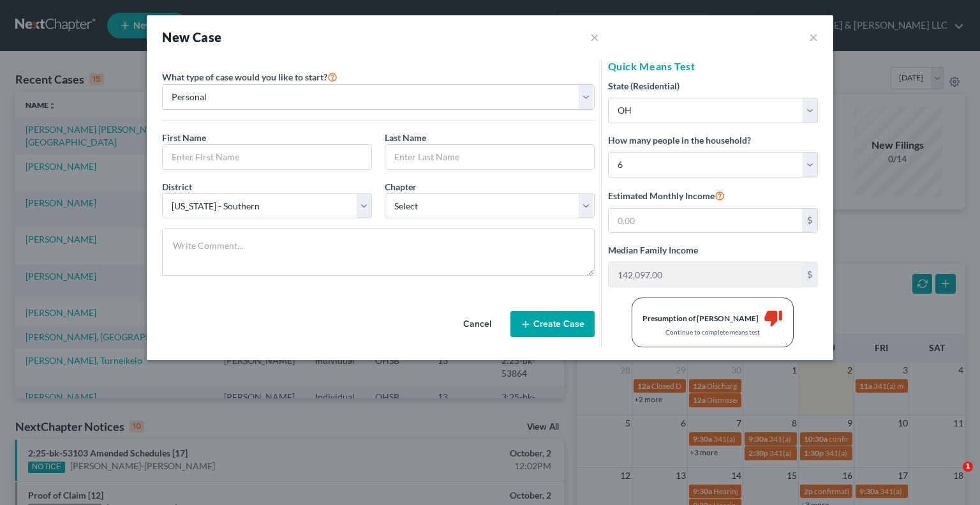  I want to click on div: Continue to complete means test, so click(713, 332).